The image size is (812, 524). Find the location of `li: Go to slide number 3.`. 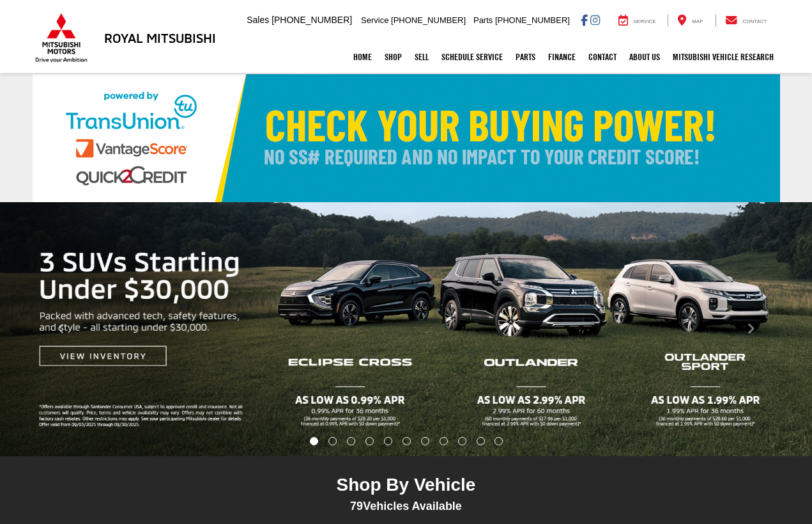

li: Go to slide number 3. is located at coordinates (351, 441).